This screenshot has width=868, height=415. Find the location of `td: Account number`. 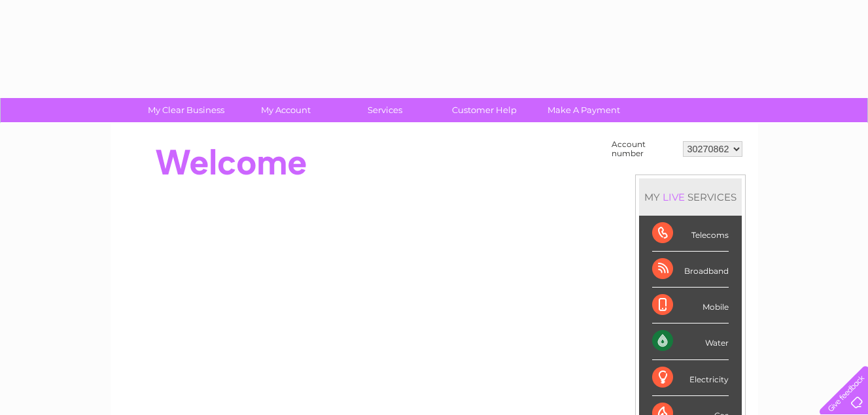

td: Account number is located at coordinates (643, 149).